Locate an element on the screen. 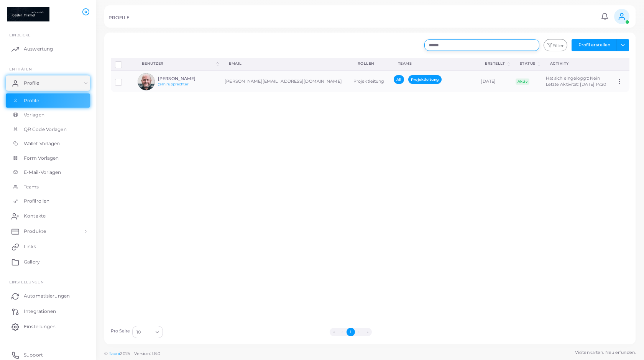  a: Form Vorlagen is located at coordinates (48, 158).